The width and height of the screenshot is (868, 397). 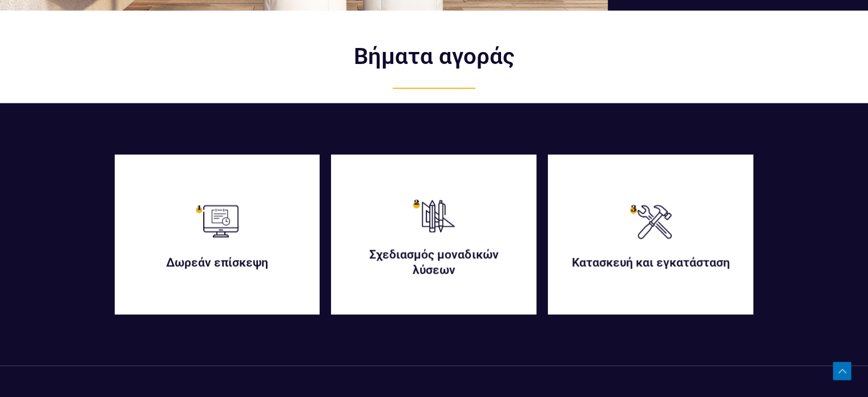 What do you see at coordinates (651, 263) in the screenshot?
I see `h3: Κατασκευή και εγκατάσταση` at bounding box center [651, 263].